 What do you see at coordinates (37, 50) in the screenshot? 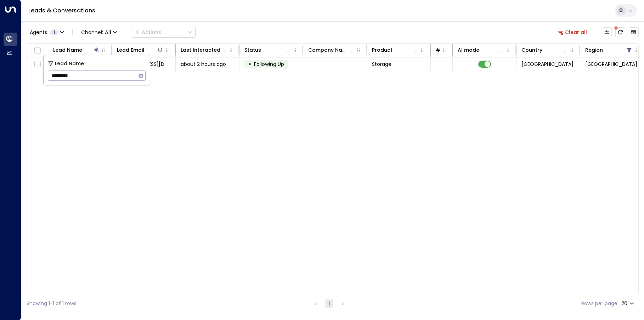
I see `span: Toggle select all` at bounding box center [37, 50].